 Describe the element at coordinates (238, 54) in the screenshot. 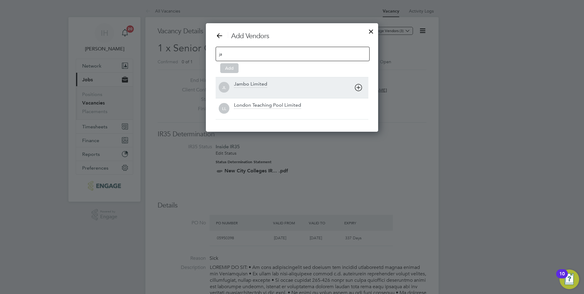

I see `input: Search vendors...` at that location.